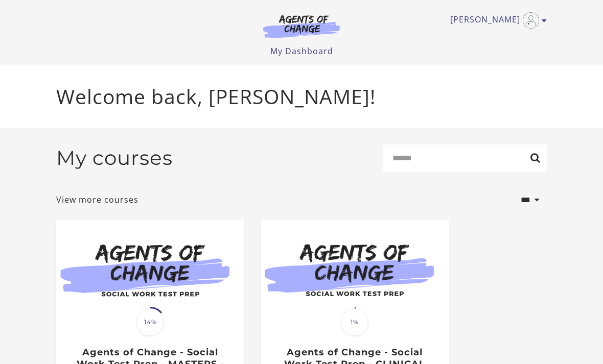 This screenshot has width=603, height=364. What do you see at coordinates (97, 199) in the screenshot?
I see `a: View more courses` at bounding box center [97, 199].